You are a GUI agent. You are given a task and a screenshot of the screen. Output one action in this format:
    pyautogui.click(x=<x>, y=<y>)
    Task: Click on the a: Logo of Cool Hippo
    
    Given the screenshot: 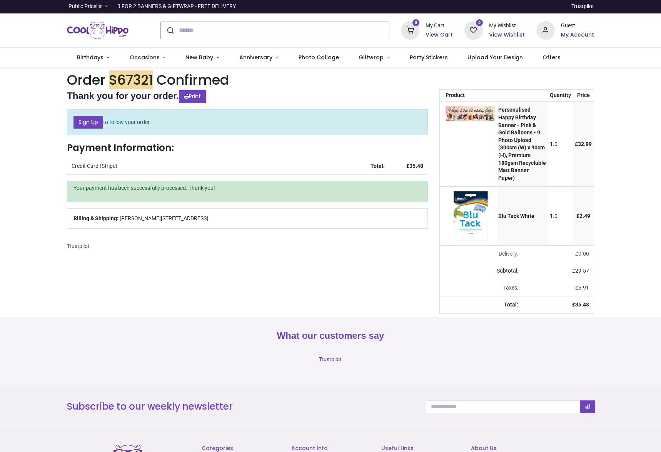 What is the action you would take?
    pyautogui.click(x=98, y=30)
    